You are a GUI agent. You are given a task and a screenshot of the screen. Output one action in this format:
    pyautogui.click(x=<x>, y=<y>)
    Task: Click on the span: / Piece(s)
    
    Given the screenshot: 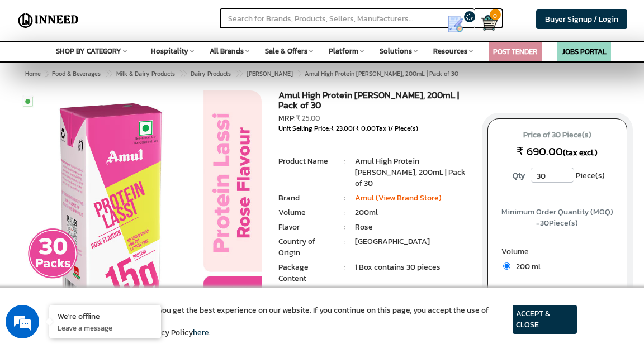 What is the action you would take?
    pyautogui.click(x=405, y=129)
    